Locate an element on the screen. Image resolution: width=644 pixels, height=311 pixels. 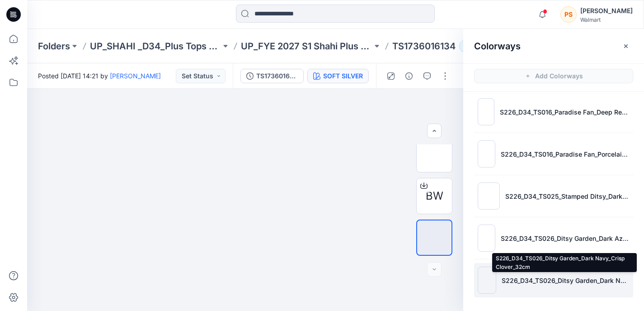
p: UP_FYE 2027 S1 Shahi Plus Tops Dresses & Bottoms is located at coordinates (306, 46).